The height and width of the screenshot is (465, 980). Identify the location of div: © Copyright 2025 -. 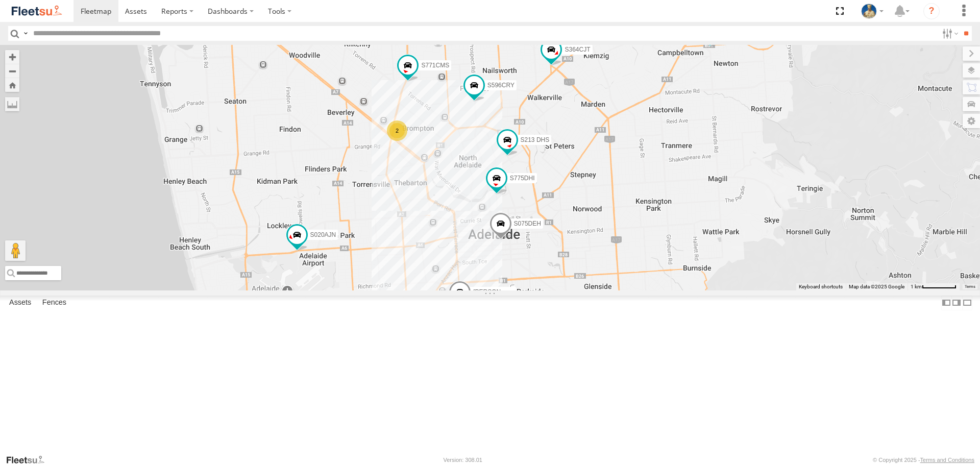
(923, 460).